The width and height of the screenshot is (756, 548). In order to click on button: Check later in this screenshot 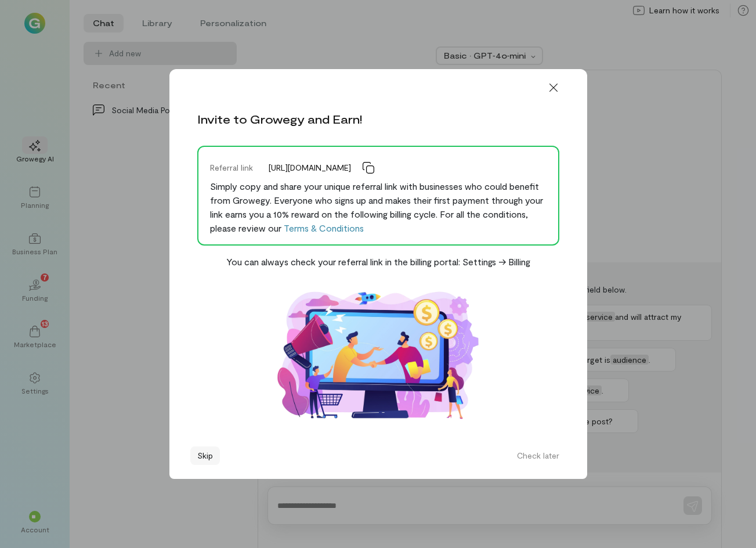, I will do `click(537, 456)`.